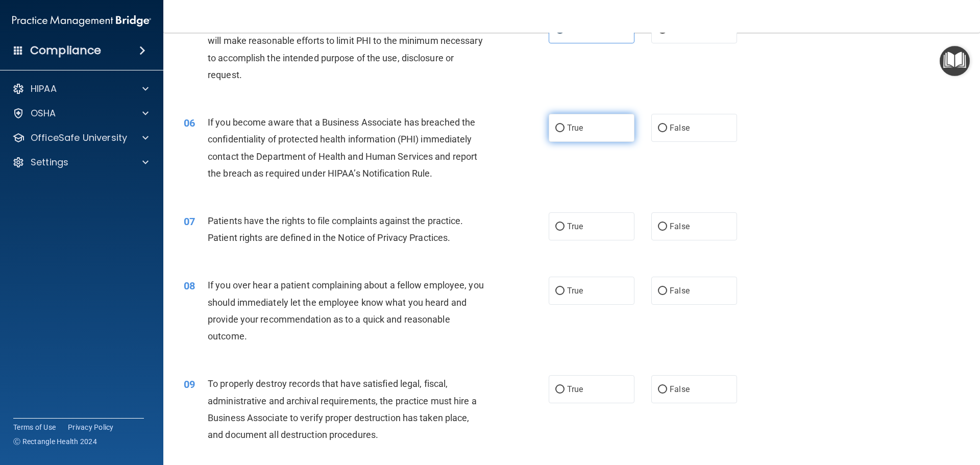  Describe the element at coordinates (343, 148) in the screenshot. I see `span: If you become aware that a Business Associate has breached the confidentiality of protected healt...` at that location.